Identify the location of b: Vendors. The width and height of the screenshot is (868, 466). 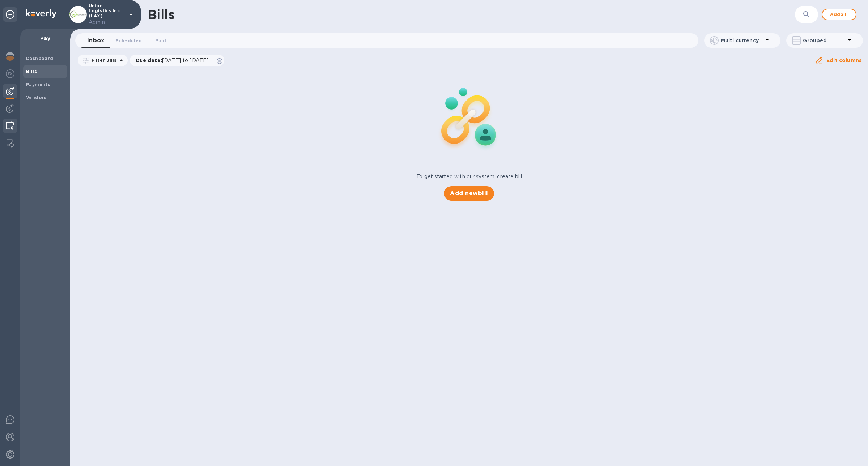
(37, 97).